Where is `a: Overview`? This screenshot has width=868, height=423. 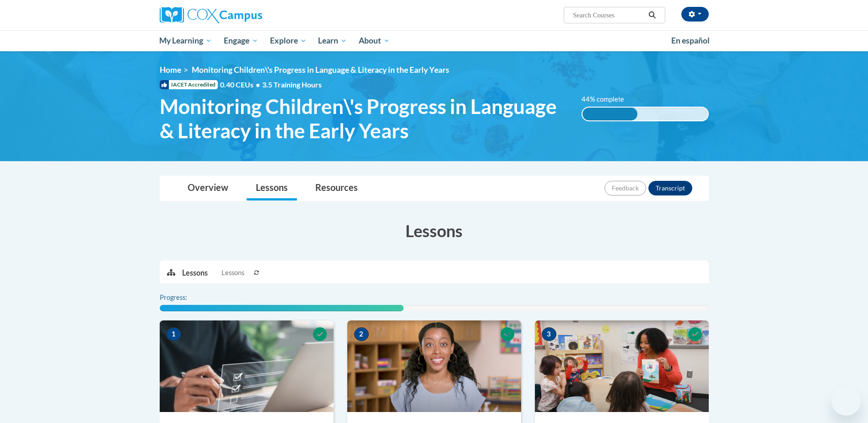 a: Overview is located at coordinates (208, 188).